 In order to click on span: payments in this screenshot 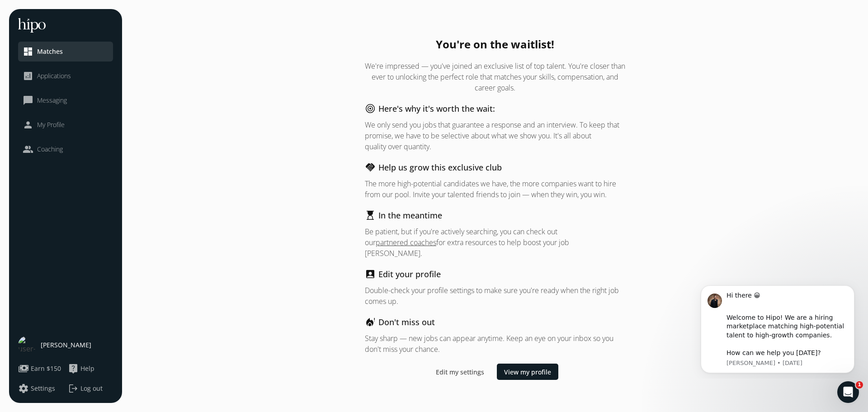, I will do `click(24, 369)`.